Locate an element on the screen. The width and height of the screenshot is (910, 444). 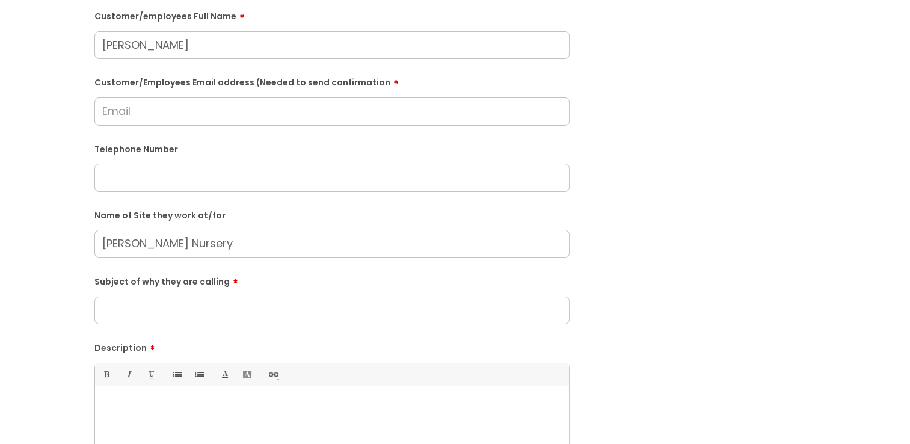
label: Customer/employees Full Name is located at coordinates (332, 14).